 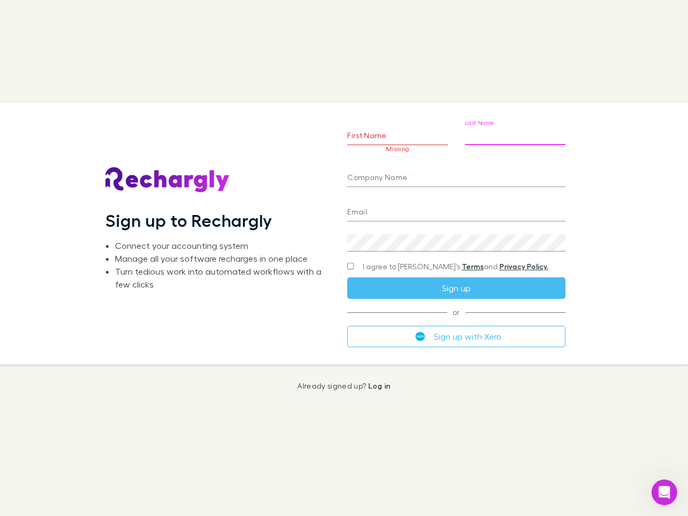 I want to click on a: Log in, so click(x=380, y=385).